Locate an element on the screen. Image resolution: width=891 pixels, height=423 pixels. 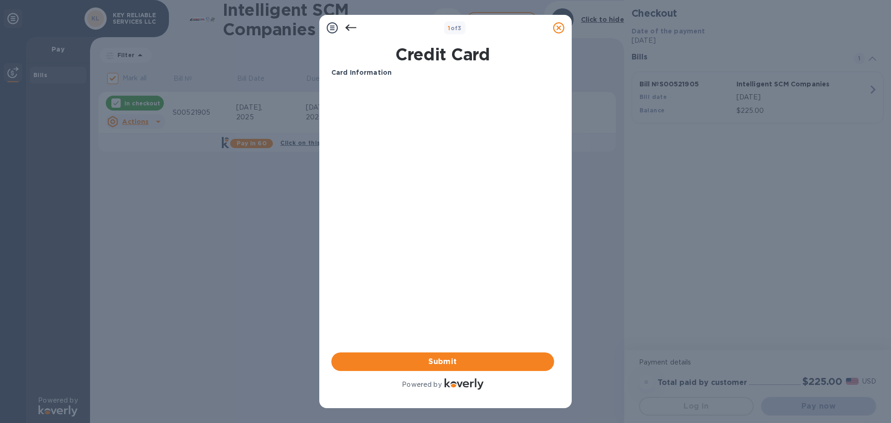
span: Submit is located at coordinates (443, 361).